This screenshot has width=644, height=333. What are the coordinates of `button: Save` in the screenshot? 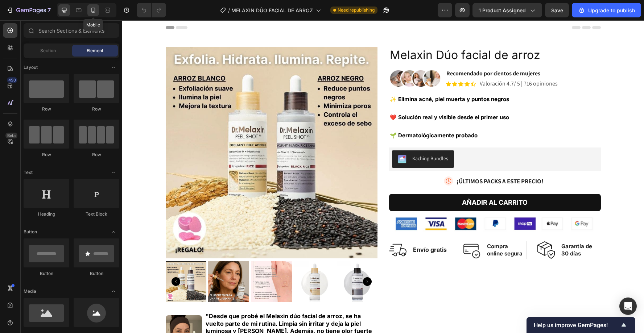 It's located at (557, 10).